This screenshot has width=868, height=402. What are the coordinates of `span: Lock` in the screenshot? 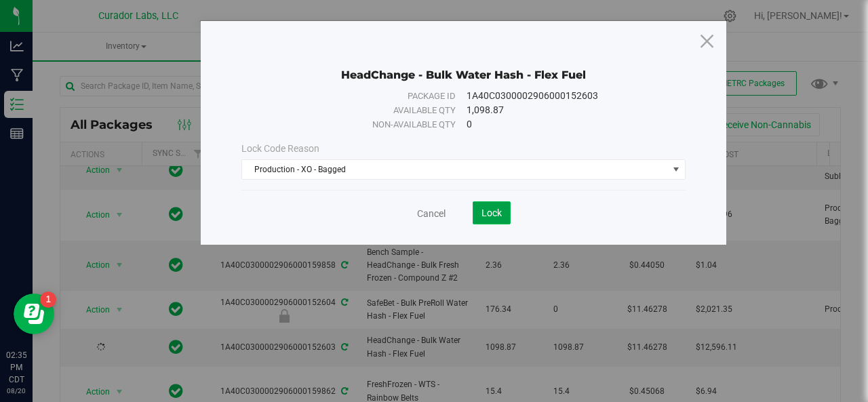 It's located at (492, 213).